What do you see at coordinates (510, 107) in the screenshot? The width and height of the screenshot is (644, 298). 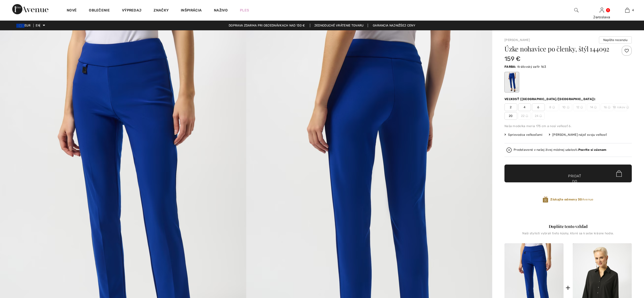 I see `font: 2` at bounding box center [510, 107].